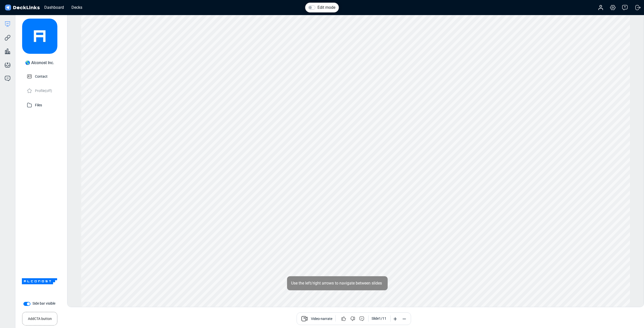  Describe the element at coordinates (41, 76) in the screenshot. I see `p: Contact` at that location.